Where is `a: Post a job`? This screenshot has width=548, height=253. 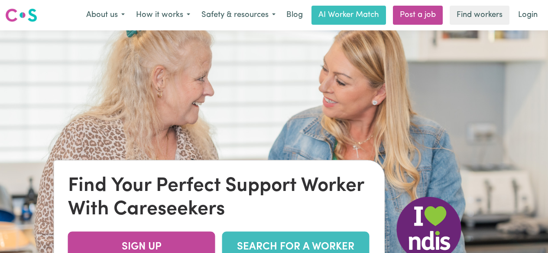
a: Post a job is located at coordinates (418, 15).